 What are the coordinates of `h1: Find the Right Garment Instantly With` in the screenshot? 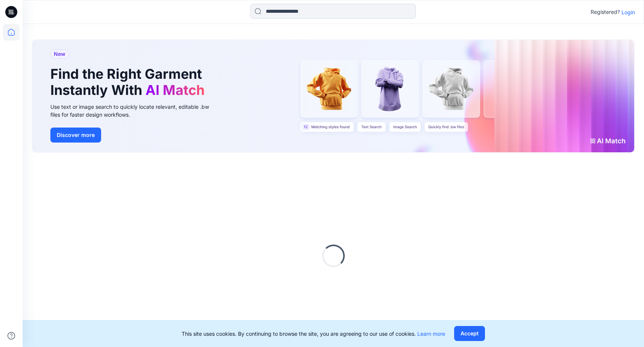 It's located at (129, 82).